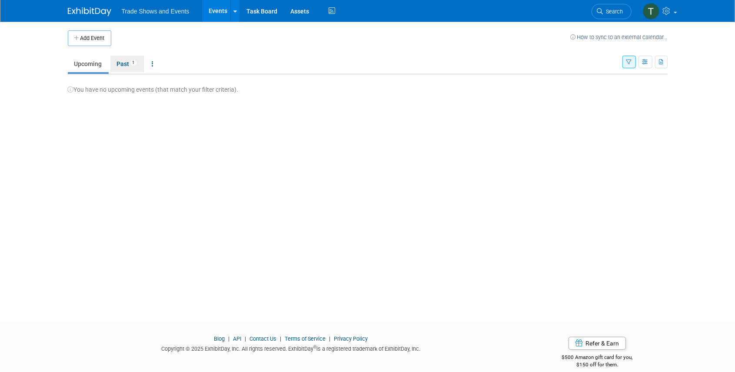  I want to click on a: Refer & Earn, so click(597, 343).